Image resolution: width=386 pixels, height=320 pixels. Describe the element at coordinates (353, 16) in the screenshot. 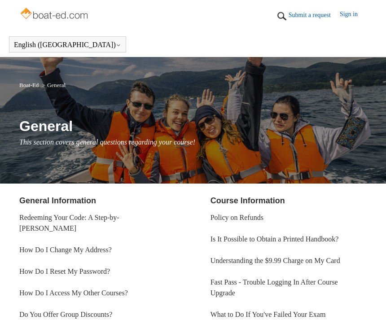

I see `a: Sign in` at that location.